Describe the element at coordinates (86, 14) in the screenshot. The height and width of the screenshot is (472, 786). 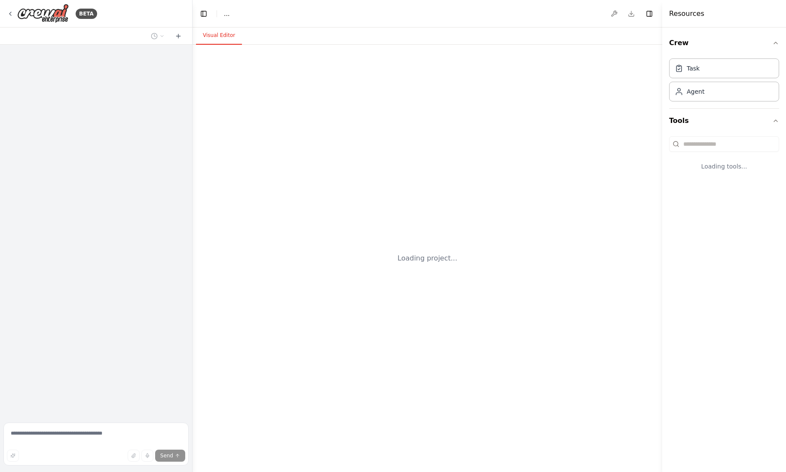
I see `div: BETA` at that location.